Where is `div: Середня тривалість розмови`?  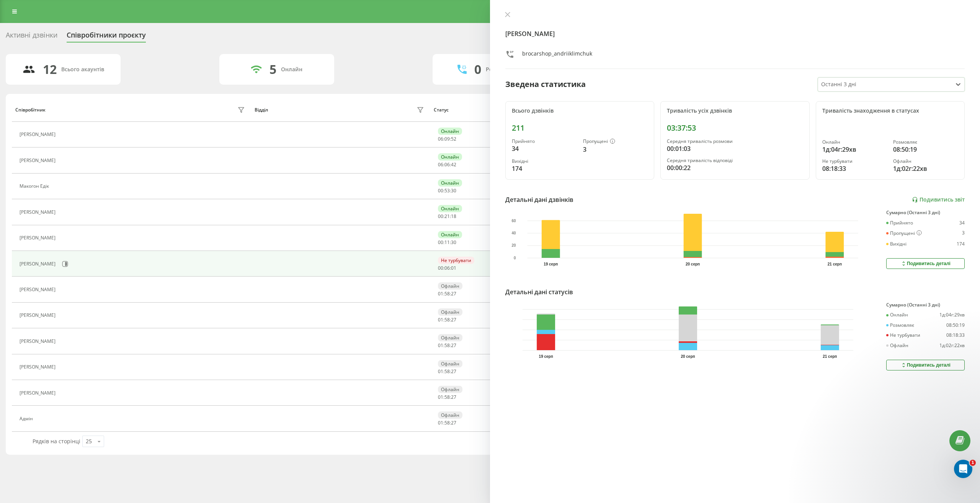 div: Середня тривалість розмови is located at coordinates (735, 142).